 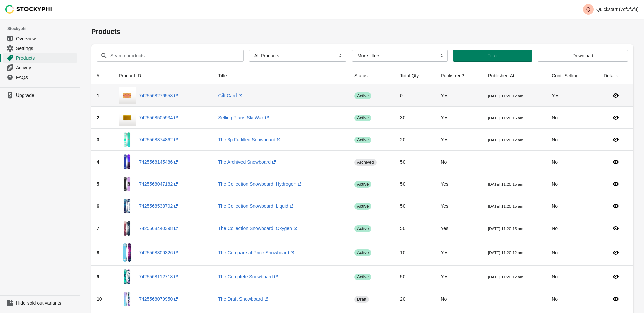 I want to click on td: 10, so click(x=415, y=252).